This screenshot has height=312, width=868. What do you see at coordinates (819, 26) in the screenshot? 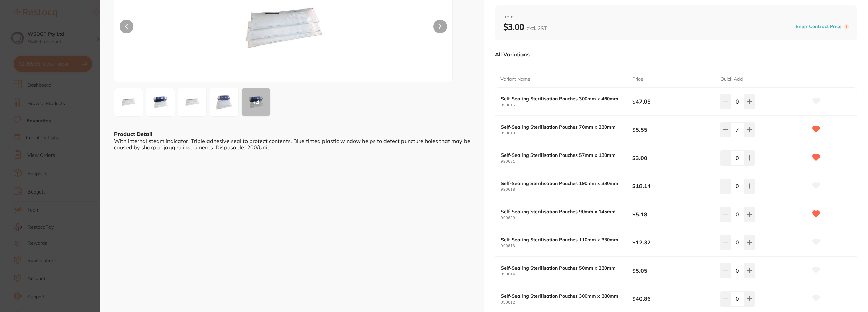
I see `button: Enter Contract Price` at bounding box center [819, 26].